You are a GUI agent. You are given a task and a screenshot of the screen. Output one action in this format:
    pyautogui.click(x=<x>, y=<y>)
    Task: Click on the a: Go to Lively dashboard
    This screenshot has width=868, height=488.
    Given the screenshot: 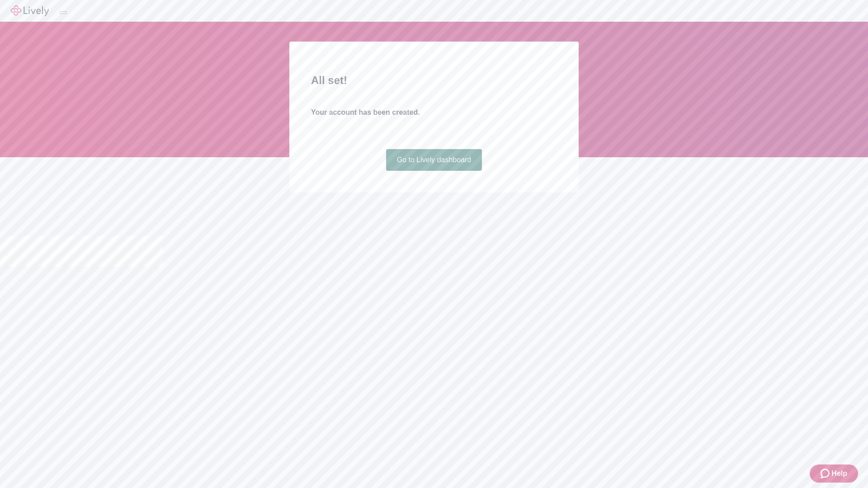 What is the action you would take?
    pyautogui.click(x=434, y=160)
    